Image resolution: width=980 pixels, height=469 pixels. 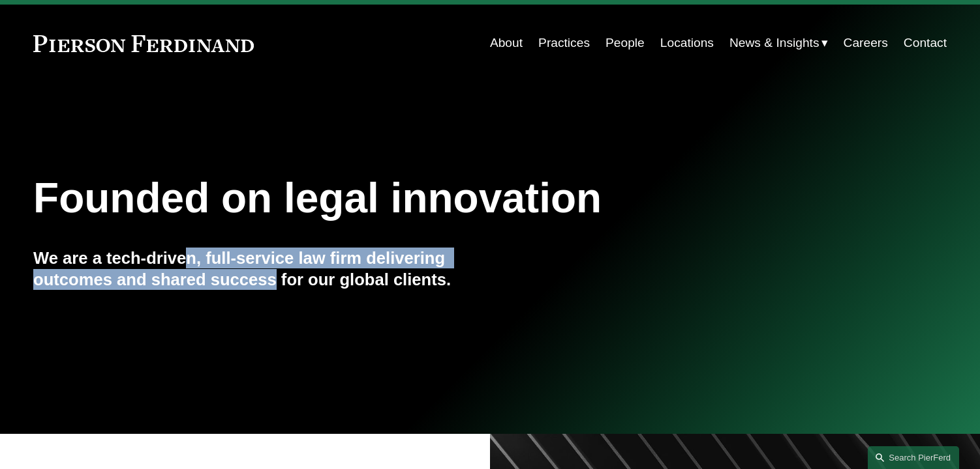 I want to click on a: Careers, so click(x=866, y=43).